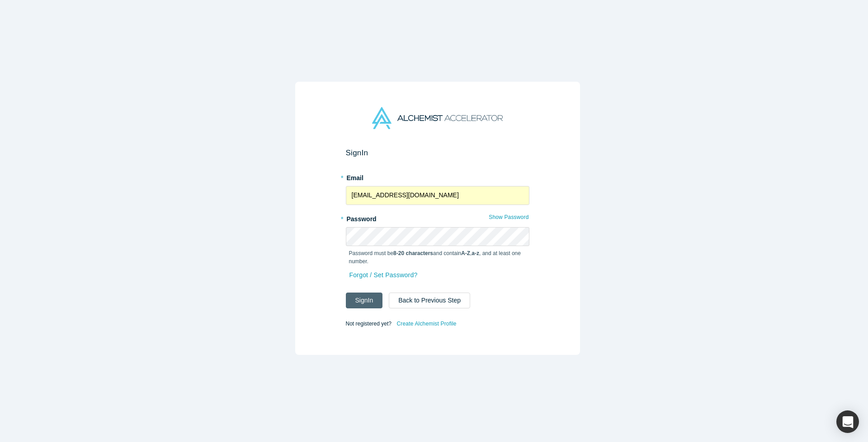  I want to click on a: Forgot / Set Password?, so click(383, 275).